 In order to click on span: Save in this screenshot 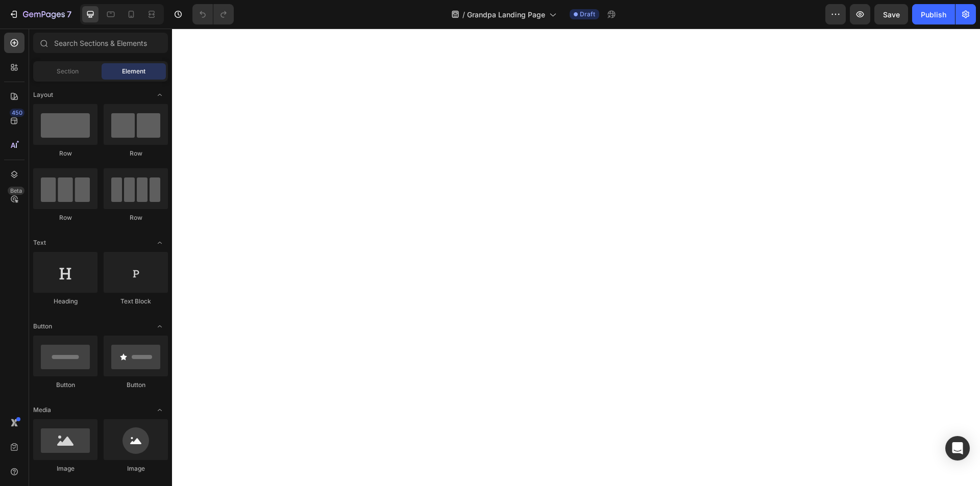, I will do `click(891, 14)`.